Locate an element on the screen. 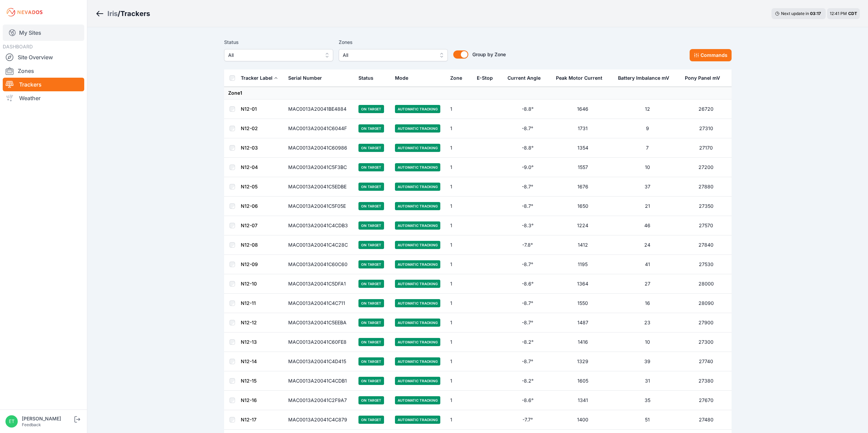  td: 26720 is located at coordinates (706, 109).